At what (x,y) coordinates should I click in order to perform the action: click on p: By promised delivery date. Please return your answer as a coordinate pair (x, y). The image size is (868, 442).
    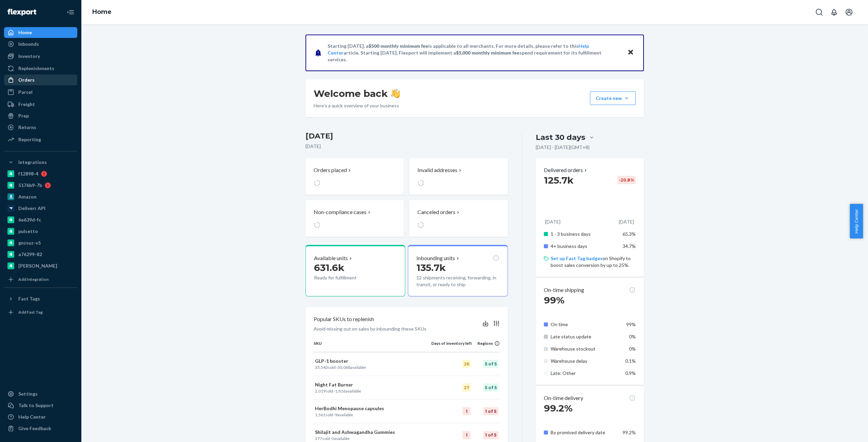
    Looking at the image, I should click on (584, 433).